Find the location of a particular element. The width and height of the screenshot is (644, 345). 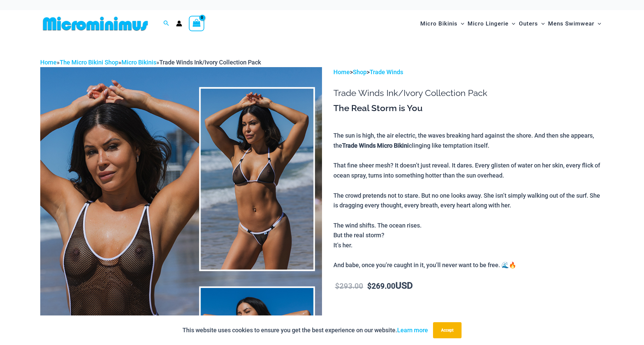

a: Micro LingerieMenu ToggleMenu Toggle is located at coordinates (491, 24).